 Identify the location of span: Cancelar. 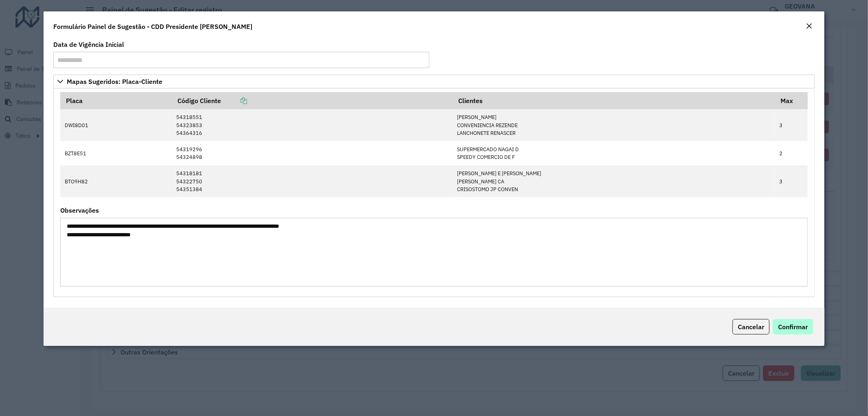
(751, 326).